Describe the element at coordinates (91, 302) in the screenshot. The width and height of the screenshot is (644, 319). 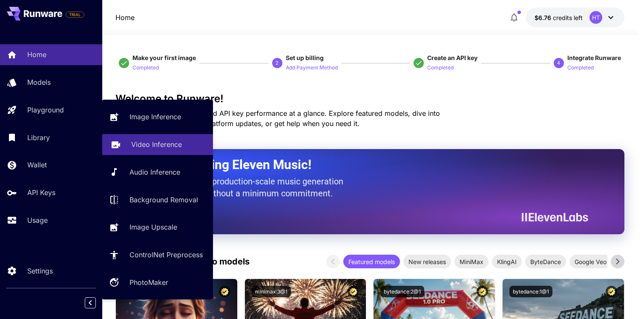
I see `button: Collapse sidebar` at that location.